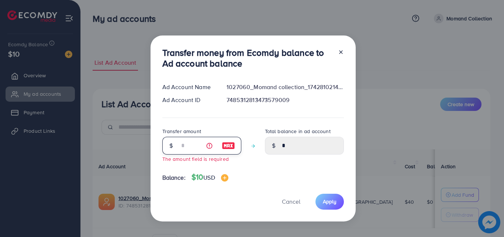  I want to click on div: Ad Account Name, so click(189, 87).